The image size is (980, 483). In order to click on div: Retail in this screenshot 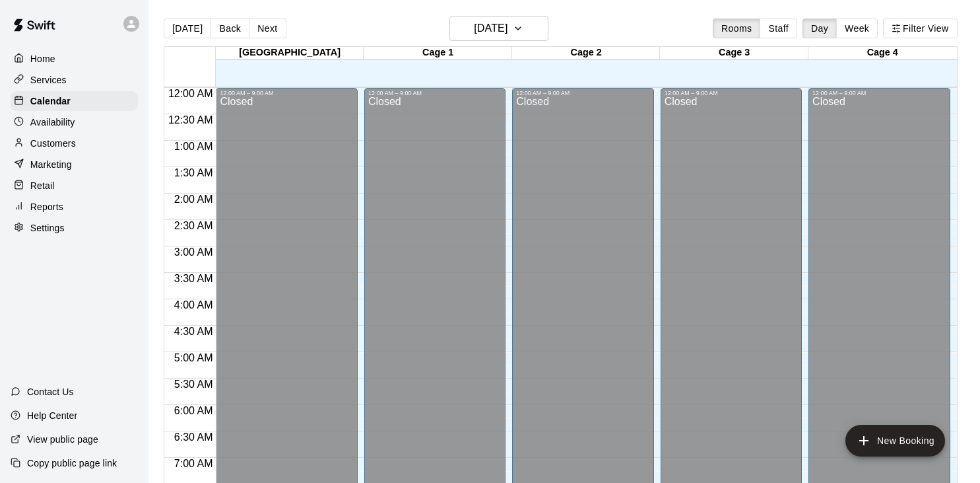, I will do `click(74, 185)`.